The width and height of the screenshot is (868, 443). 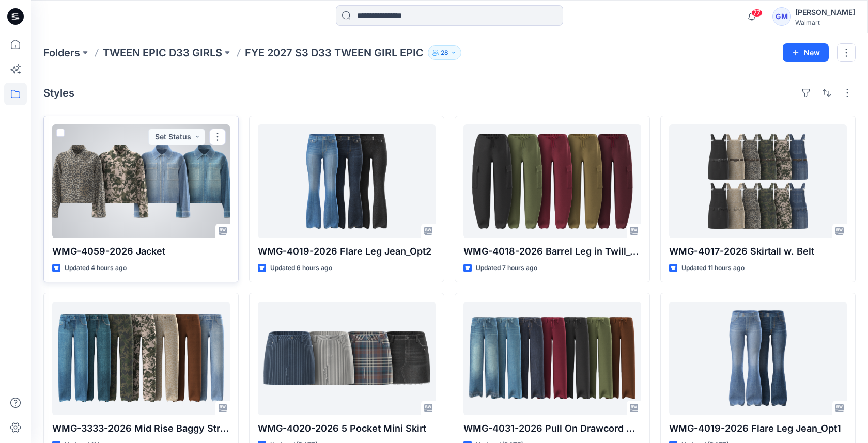 What do you see at coordinates (552, 181) in the screenshot?
I see `a: WMG-4018-2026 Barrel Leg in Twill_Opt 2` at bounding box center [552, 181].